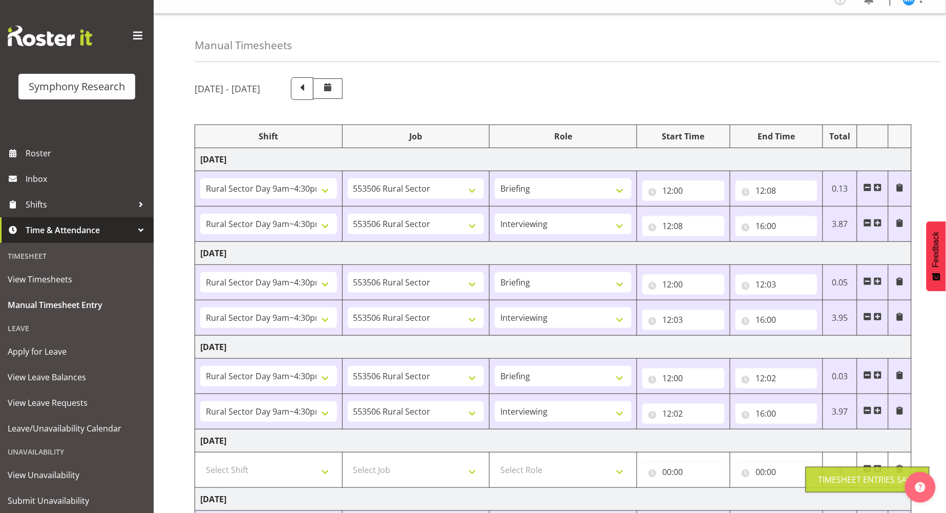  Describe the element at coordinates (840, 376) in the screenshot. I see `td: 0.03` at that location.